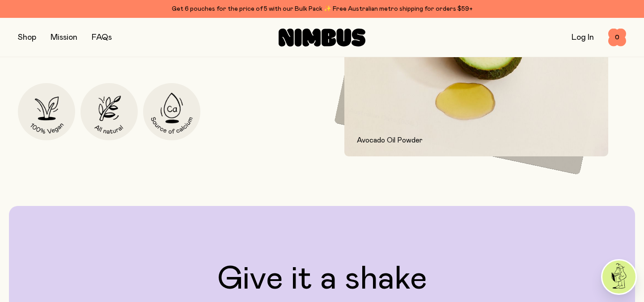  What do you see at coordinates (476, 141) in the screenshot?
I see `p: Avocado Oil Powder` at bounding box center [476, 141].